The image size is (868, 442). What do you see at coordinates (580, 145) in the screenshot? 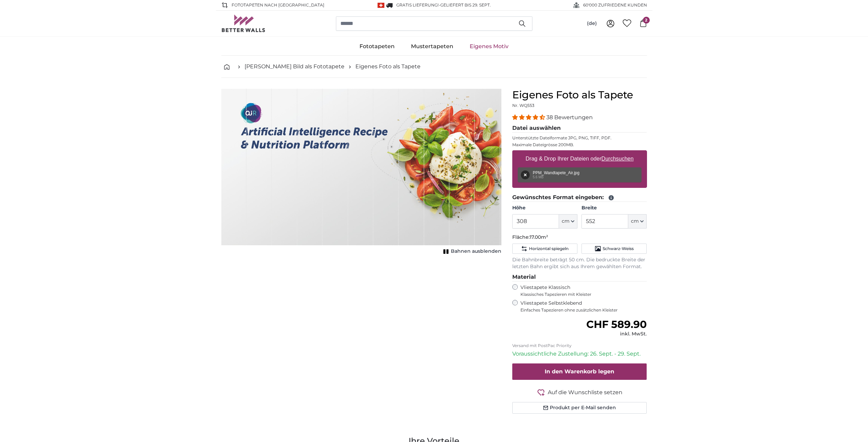
I see `p: Maximale Dateigrösse 200MB.` at bounding box center [580, 145].